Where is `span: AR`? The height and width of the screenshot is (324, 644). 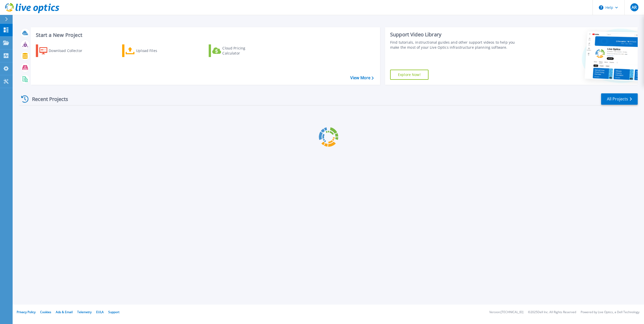 span: AR is located at coordinates (634, 7).